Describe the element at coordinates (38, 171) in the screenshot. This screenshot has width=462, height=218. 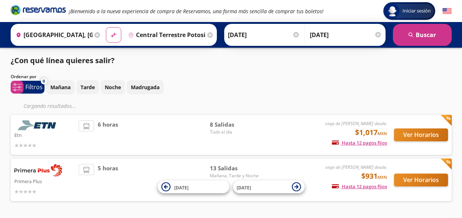
I see `img: Primera Plus` at that location.